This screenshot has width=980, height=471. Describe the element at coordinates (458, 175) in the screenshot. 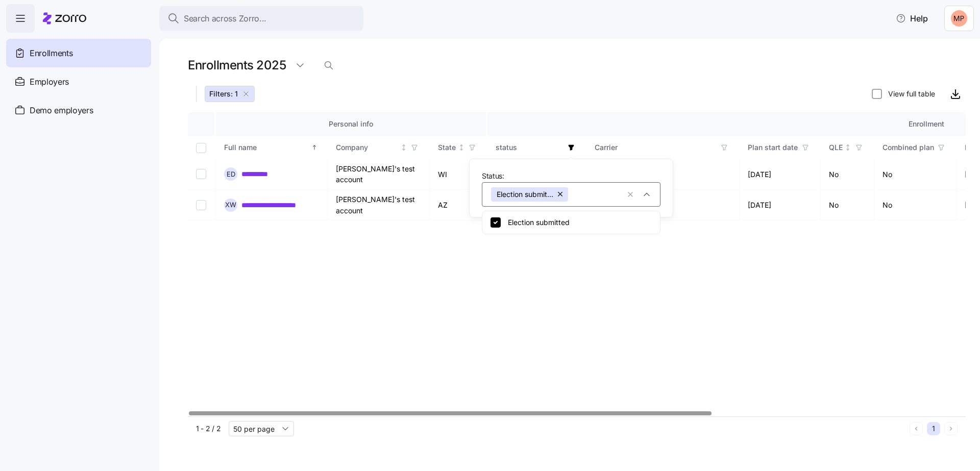

I see `td: WI` at that location.